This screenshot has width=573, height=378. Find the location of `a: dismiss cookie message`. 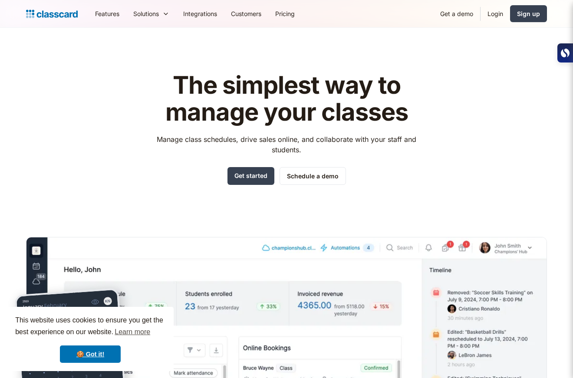

a: dismiss cookie message is located at coordinates (90, 354).